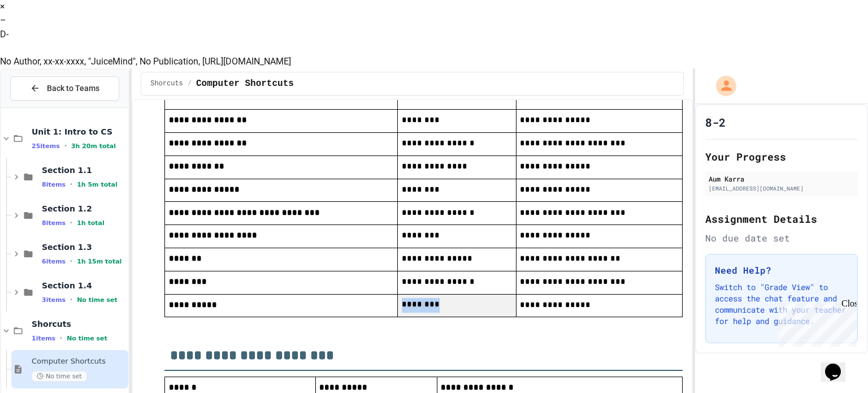 Image resolution: width=868 pixels, height=393 pixels. What do you see at coordinates (94, 145) in the screenshot?
I see `span: 3h 20m total` at bounding box center [94, 145].